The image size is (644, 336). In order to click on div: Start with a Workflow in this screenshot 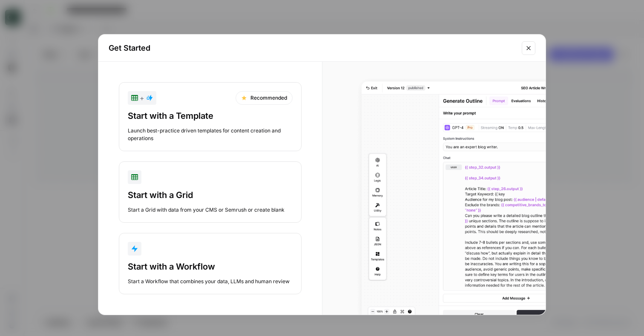, I will do `click(210, 266)`.